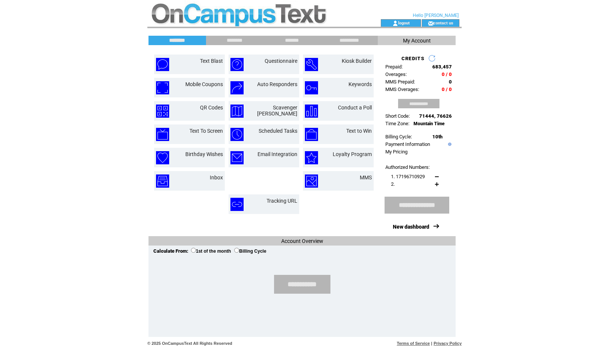 The image size is (609, 364). What do you see at coordinates (437, 137) in the screenshot?
I see `span: 10th` at bounding box center [437, 137].